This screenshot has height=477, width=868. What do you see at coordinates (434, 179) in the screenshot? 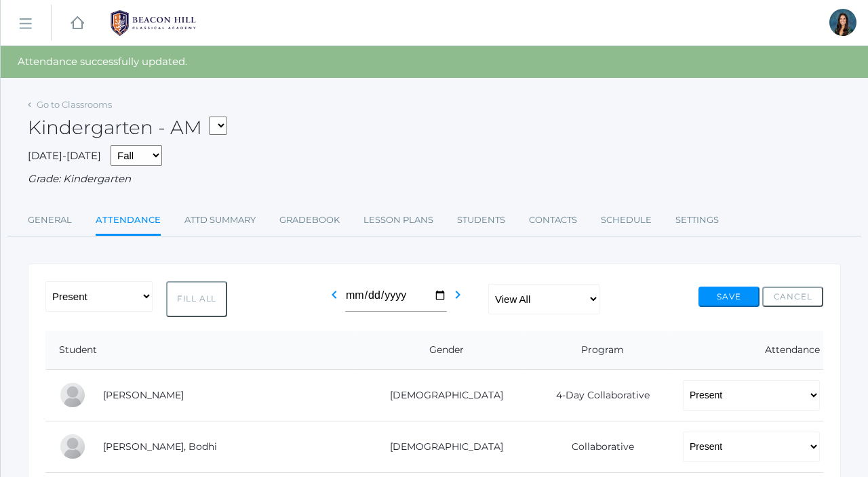
I see `div: Grade: Kindergarten` at bounding box center [434, 179].